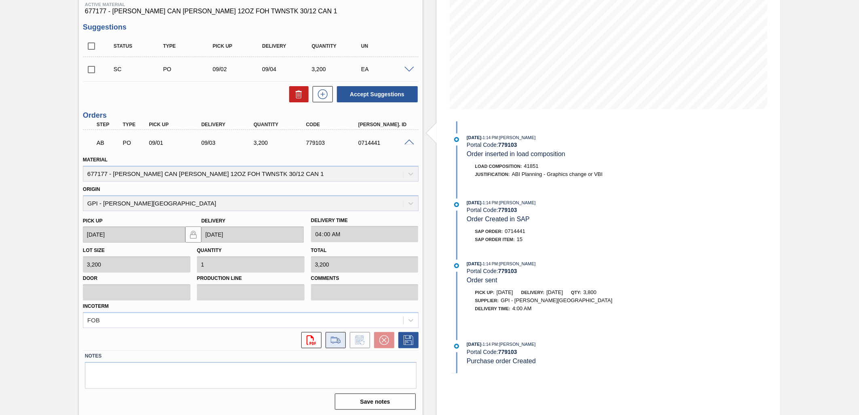  Describe the element at coordinates (334, 143) in the screenshot. I see `div: 779103` at that location.